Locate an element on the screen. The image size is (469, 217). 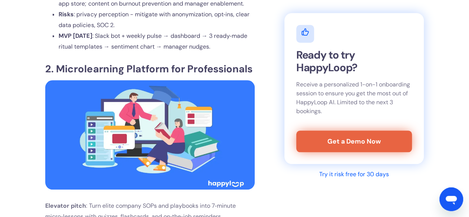
b: Elevator pitch is located at coordinates (66, 205).